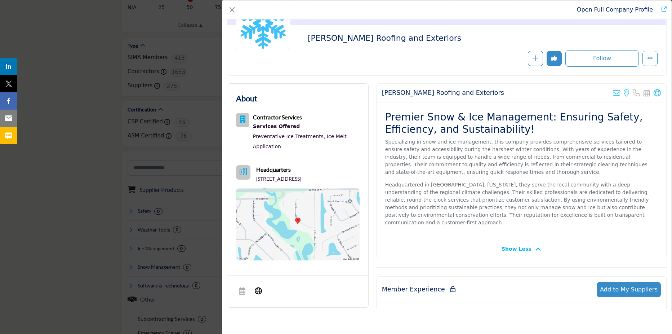 This screenshot has width=672, height=334. Describe the element at coordinates (277, 117) in the screenshot. I see `a: Contractor Services` at that location.